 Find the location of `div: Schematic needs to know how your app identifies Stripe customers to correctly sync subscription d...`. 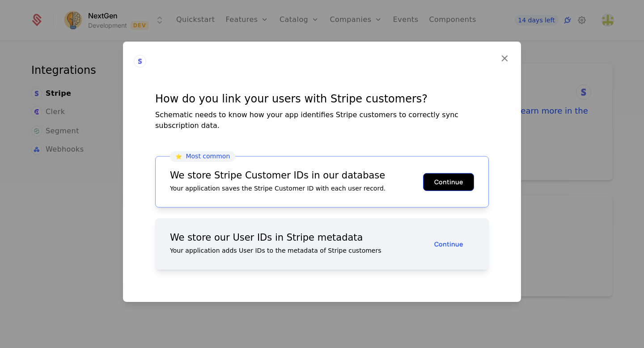

div: Schematic needs to know how your app identifies Stripe customers to correctly sync subscription d... is located at coordinates (322, 120).